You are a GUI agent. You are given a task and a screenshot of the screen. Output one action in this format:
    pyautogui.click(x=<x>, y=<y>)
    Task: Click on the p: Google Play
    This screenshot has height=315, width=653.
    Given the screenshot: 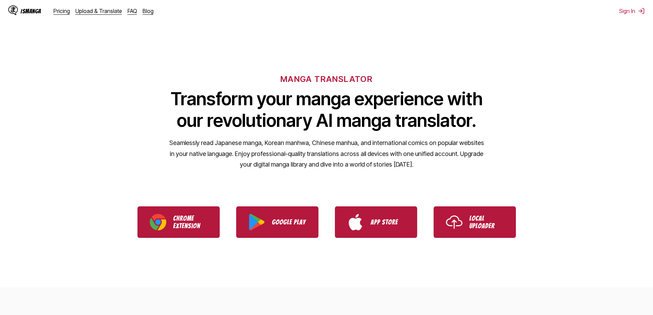 What is the action you would take?
    pyautogui.click(x=289, y=222)
    